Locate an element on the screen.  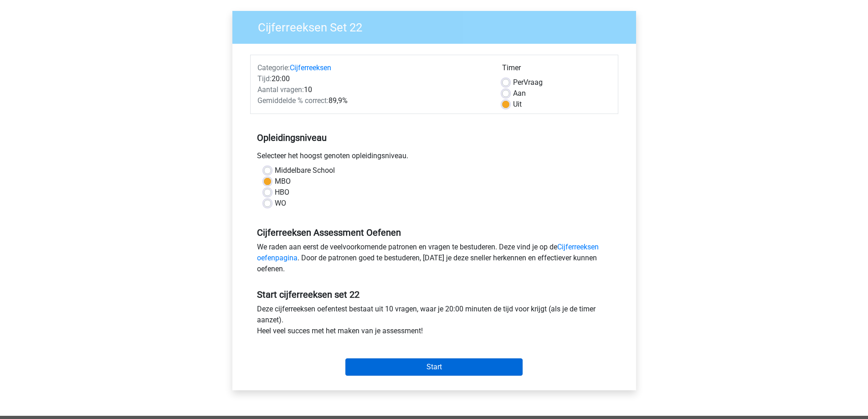
span: Gemiddelde % correct: is located at coordinates (293, 100).